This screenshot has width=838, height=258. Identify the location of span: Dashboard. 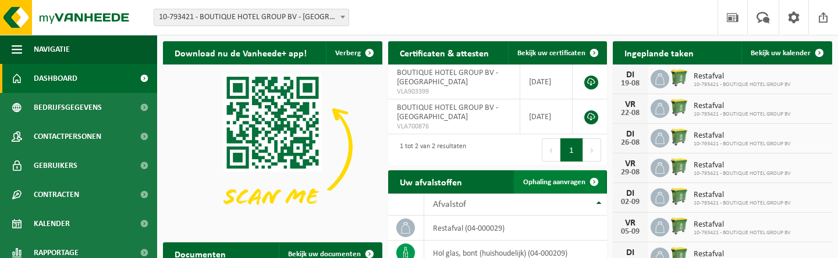
(55, 79).